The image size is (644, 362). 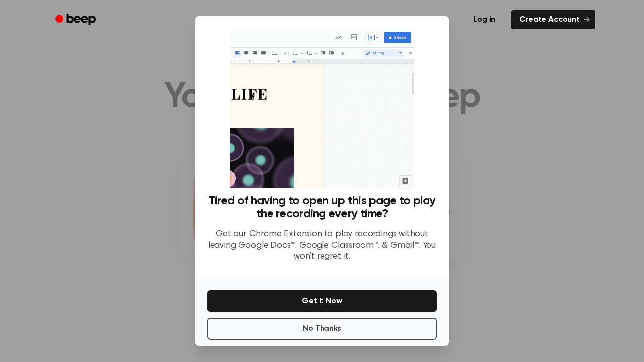 I want to click on a: Create Account, so click(x=553, y=20).